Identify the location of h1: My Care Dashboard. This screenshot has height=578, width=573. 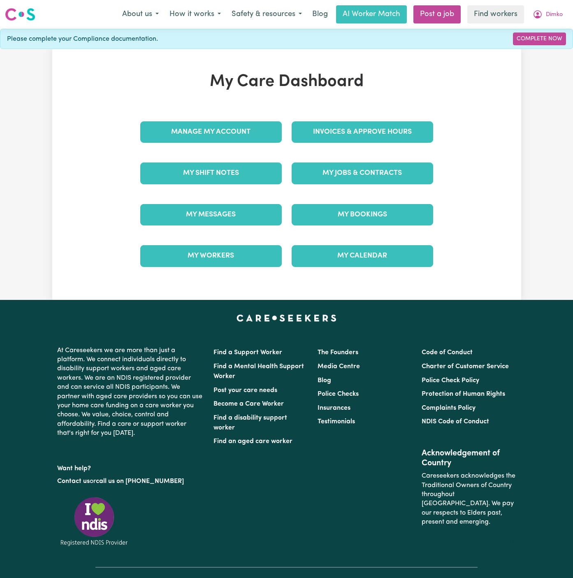
(287, 82).